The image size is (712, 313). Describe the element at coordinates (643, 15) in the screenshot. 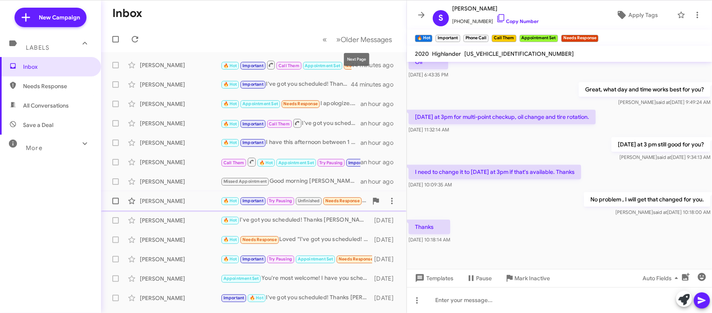

I see `span: Apply Tags` at that location.